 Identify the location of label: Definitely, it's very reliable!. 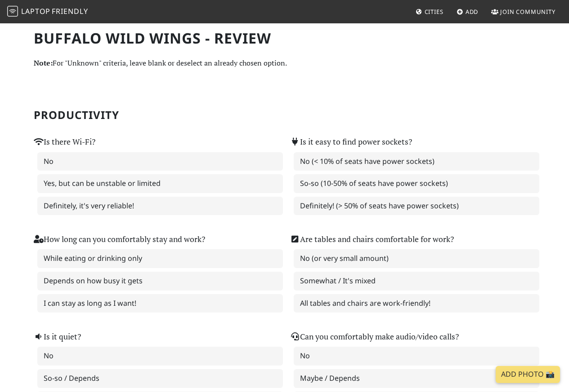
(160, 206).